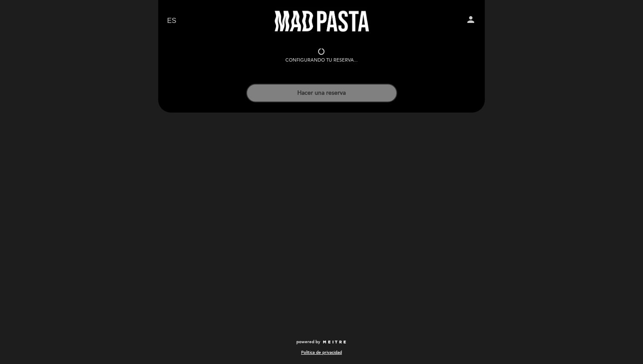  What do you see at coordinates (308, 342) in the screenshot?
I see `span: powered by` at bounding box center [308, 342].